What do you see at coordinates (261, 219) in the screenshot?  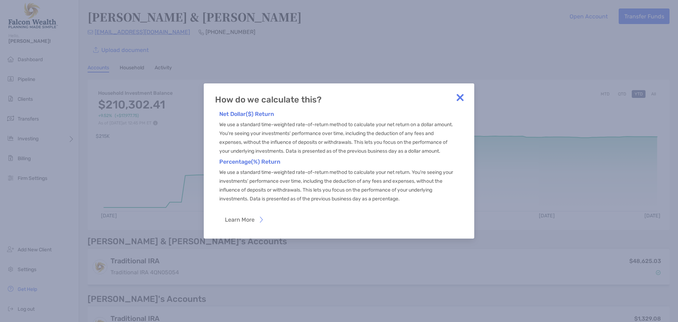 I see `img: button icon` at bounding box center [261, 219].